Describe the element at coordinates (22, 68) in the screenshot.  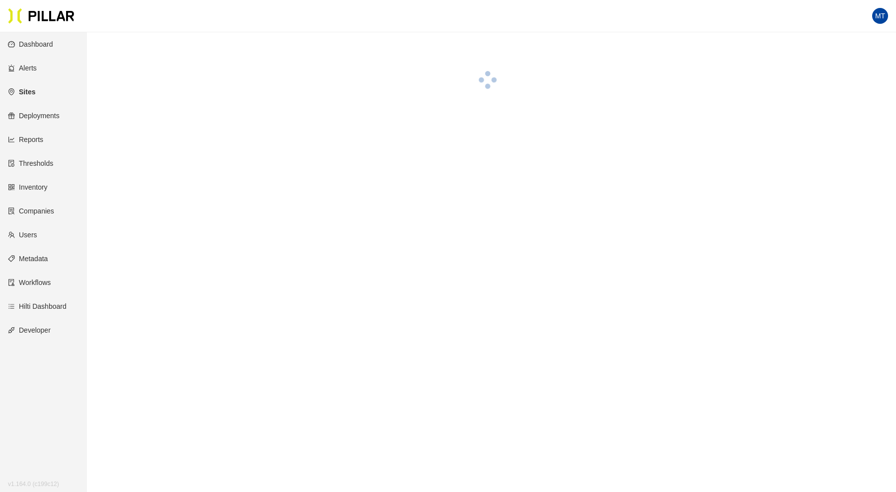
I see `a: alertAlerts` at that location.